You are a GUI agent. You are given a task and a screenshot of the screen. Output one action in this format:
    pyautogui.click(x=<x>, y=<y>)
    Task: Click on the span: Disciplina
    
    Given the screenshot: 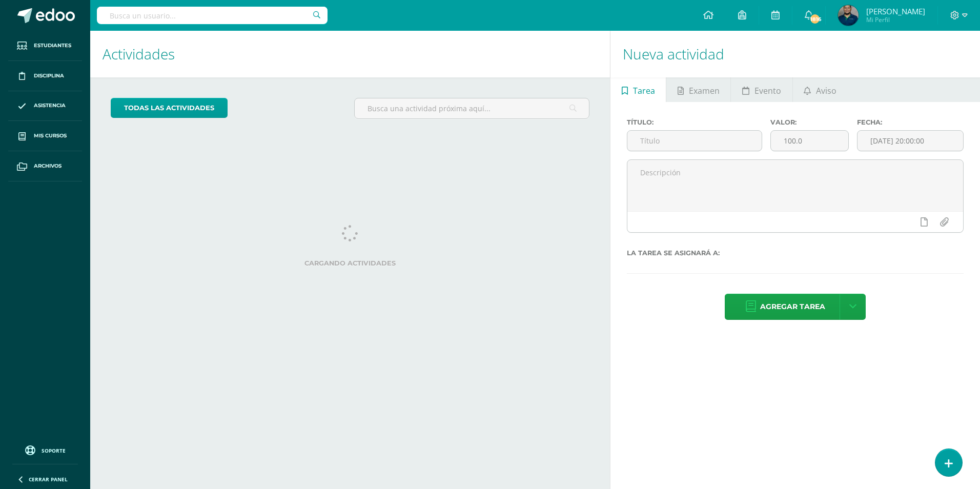 What is the action you would take?
    pyautogui.click(x=49, y=75)
    